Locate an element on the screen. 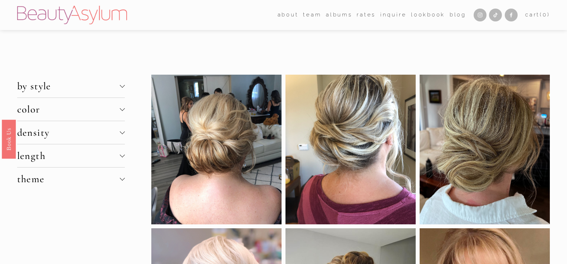  button: by style is located at coordinates (71, 86).